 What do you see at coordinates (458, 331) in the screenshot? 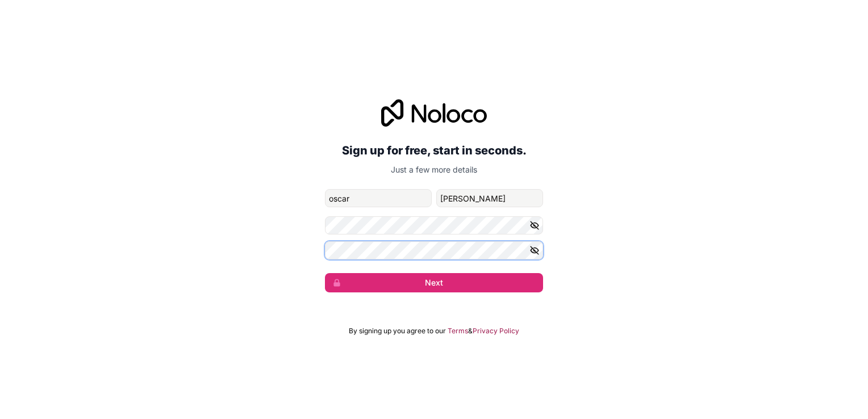
I see `a: Terms` at bounding box center [458, 331].